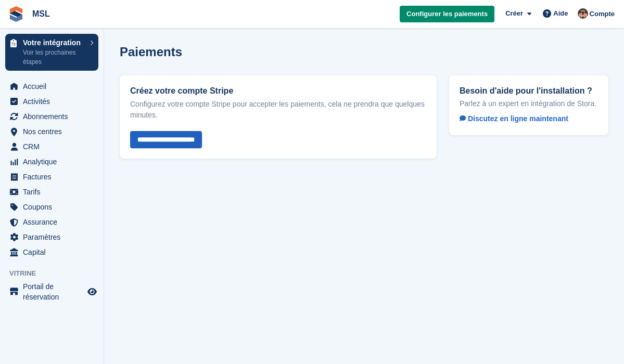 Image resolution: width=624 pixels, height=364 pixels. Describe the element at coordinates (92, 292) in the screenshot. I see `a: Boutique d'aperçu` at that location.